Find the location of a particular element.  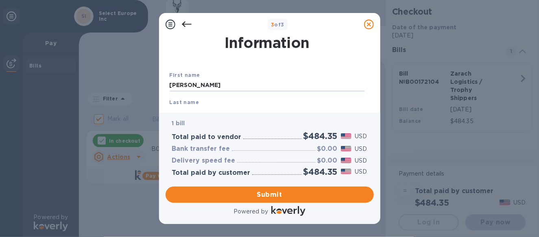

span: Submit is located at coordinates (270, 195).